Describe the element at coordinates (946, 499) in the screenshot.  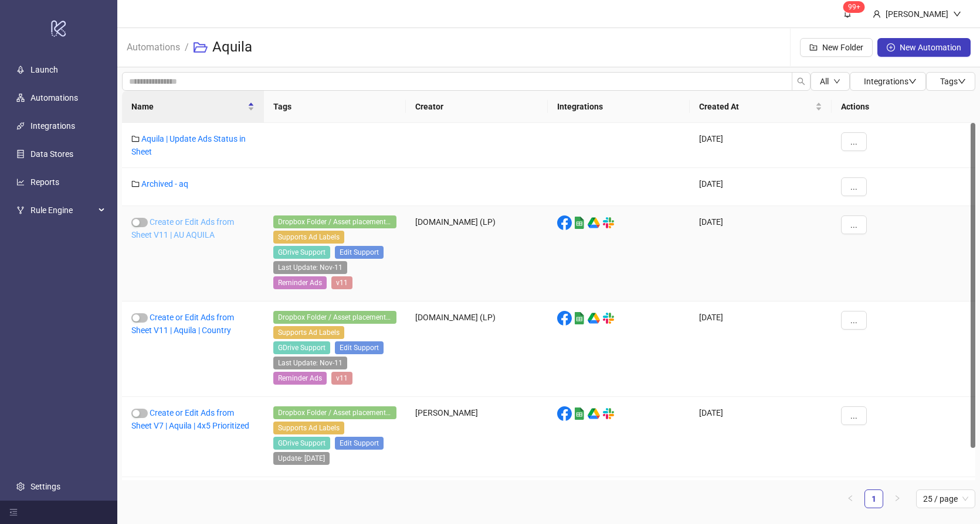
I see `span: 25 / page` at that location.